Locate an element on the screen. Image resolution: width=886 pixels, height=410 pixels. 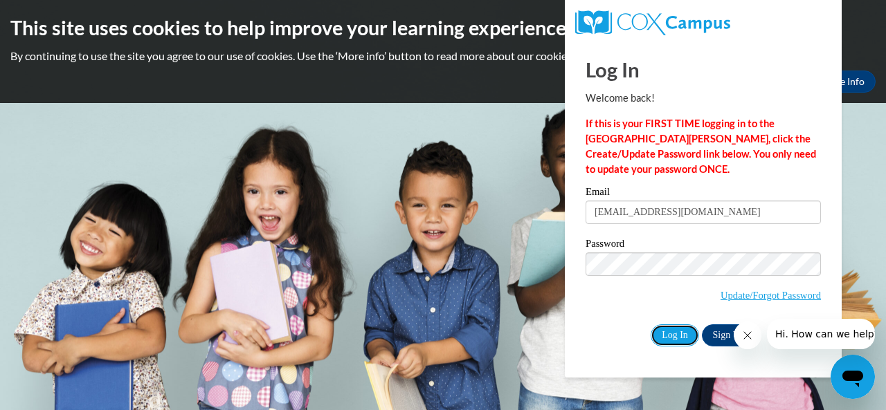
a: Update/Forgot Password is located at coordinates (770, 296).